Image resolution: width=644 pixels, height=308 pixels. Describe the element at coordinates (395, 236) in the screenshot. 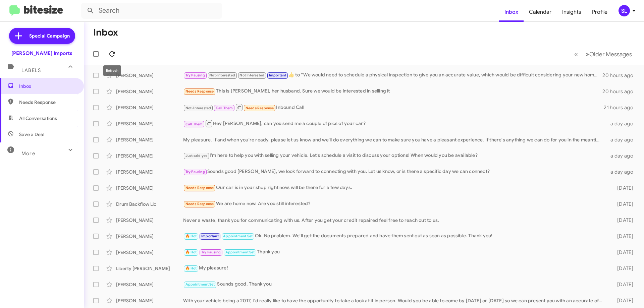

I see `div: Ok. No problem. We'll get the documents prepared and have them sent out as soon as possible. Than...` at that location.